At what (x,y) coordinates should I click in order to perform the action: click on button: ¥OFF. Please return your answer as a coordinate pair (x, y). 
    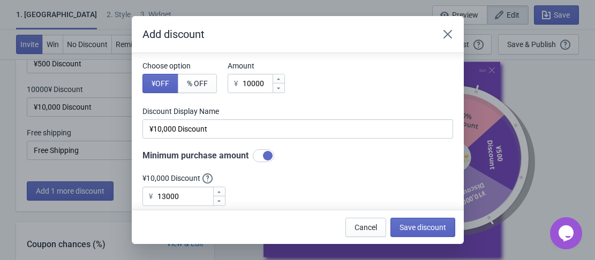
    Looking at the image, I should click on (160, 84).